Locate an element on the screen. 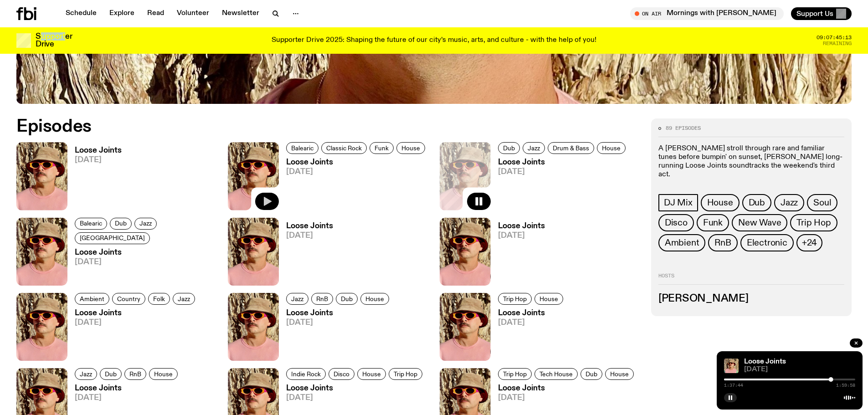  span: DJ Mix is located at coordinates (678, 203).